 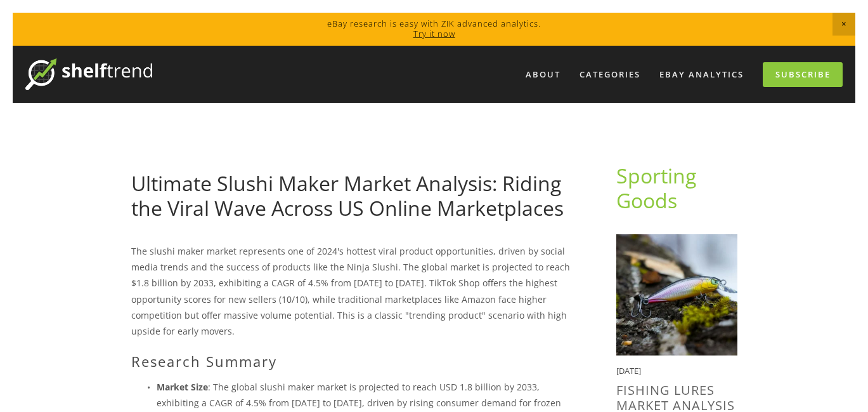 I want to click on span: Close Announcement, so click(x=844, y=24).